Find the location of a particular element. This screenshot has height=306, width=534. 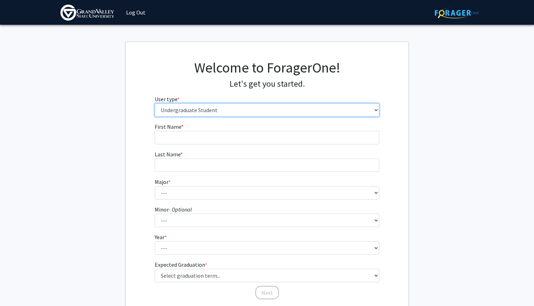

img: Grand Valley State University Logo is located at coordinates (87, 12).